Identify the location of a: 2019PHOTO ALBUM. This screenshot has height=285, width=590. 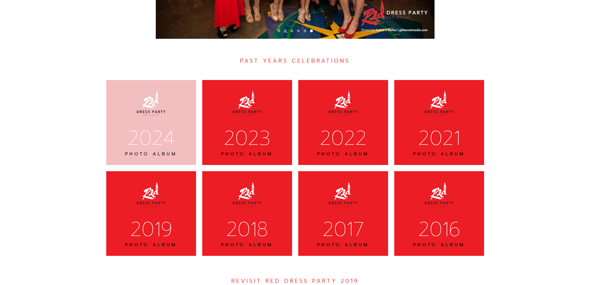
(151, 213).